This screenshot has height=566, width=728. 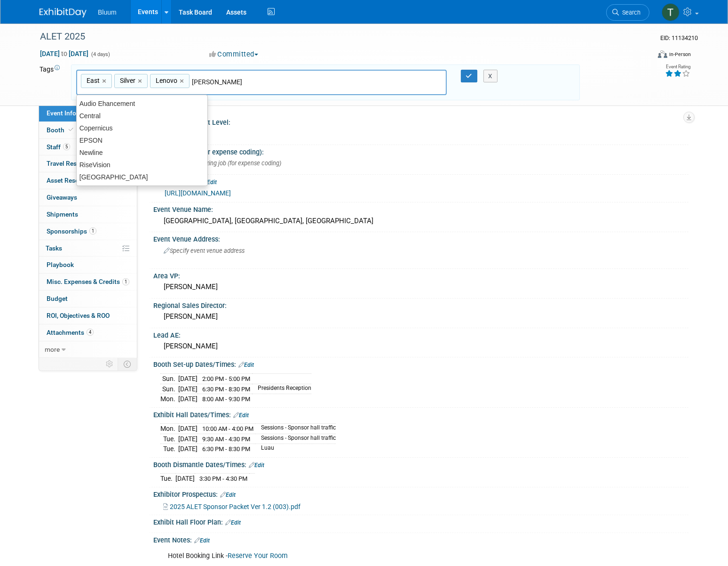 I want to click on div: Booth Set-up Dates/Times:, so click(x=421, y=363).